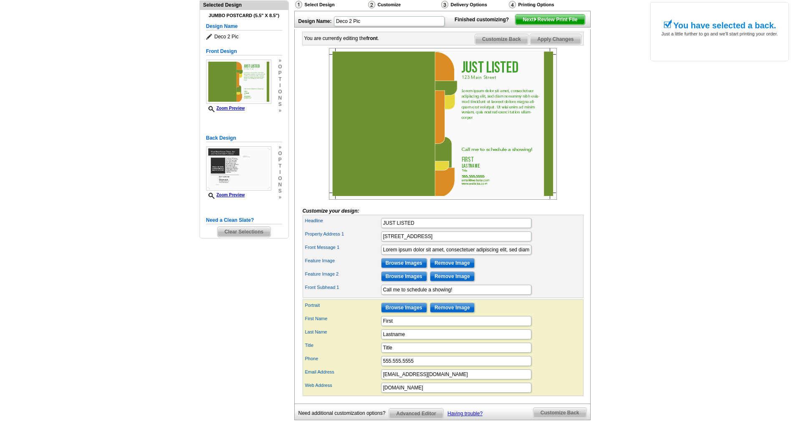 The width and height of the screenshot is (791, 429). What do you see at coordinates (343, 247) in the screenshot?
I see `label: Front Message 1` at bounding box center [343, 247].